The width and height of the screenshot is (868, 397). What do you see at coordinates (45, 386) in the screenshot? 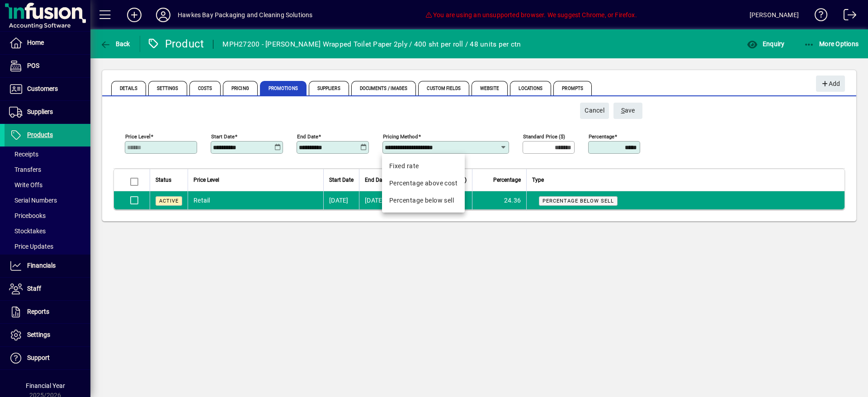
I see `span: Financial Year` at bounding box center [45, 386].